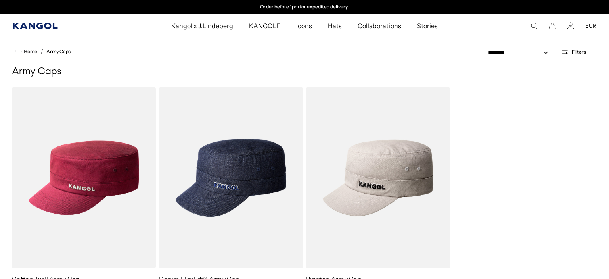 The height and width of the screenshot is (279, 609). I want to click on a: Icons, so click(304, 26).